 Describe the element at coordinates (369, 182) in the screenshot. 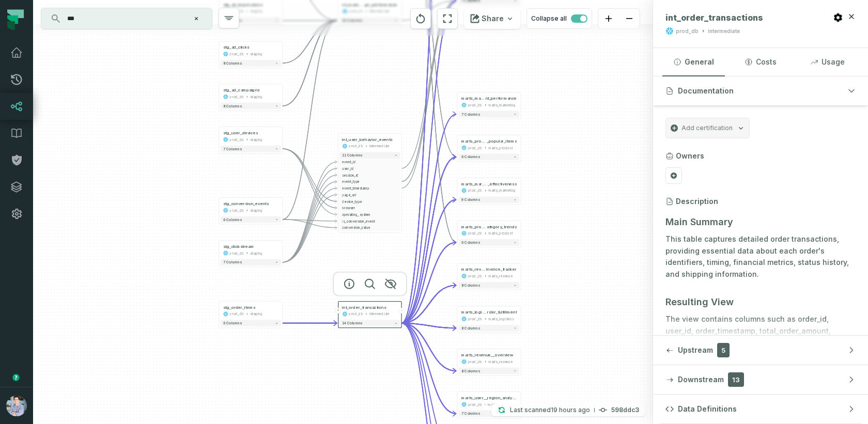

I see `span: event_type` at that location.